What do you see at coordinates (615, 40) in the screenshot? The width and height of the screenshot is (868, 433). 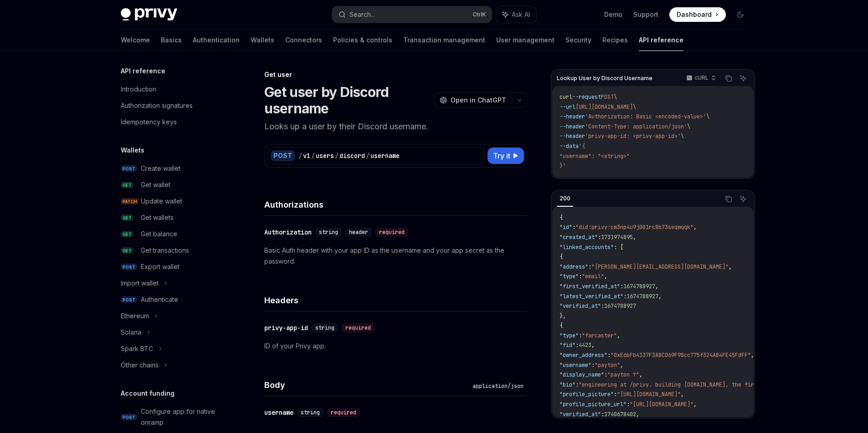 I see `a: Recipes` at bounding box center [615, 40].